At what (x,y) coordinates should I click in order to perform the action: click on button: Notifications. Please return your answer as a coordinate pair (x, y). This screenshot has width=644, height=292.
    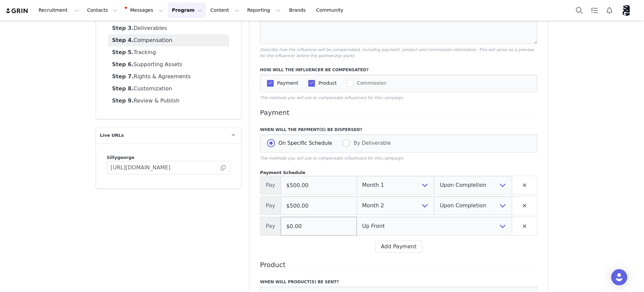
    Looking at the image, I should click on (610, 10).